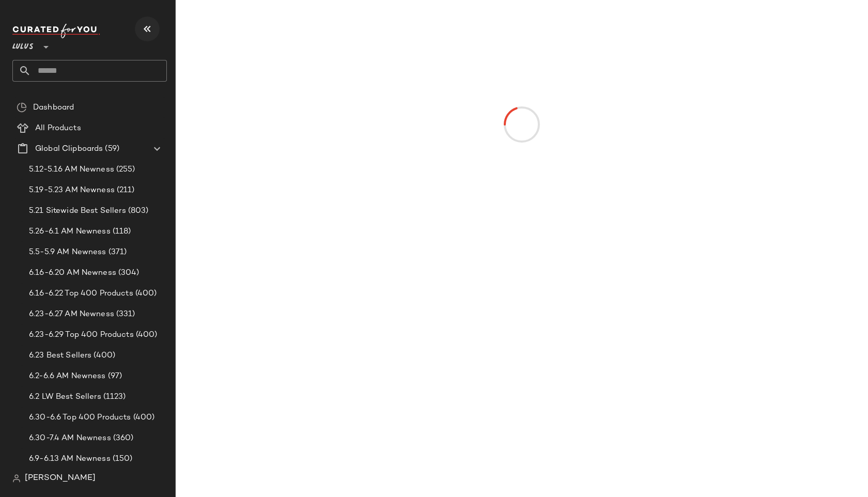 The image size is (868, 497). Describe the element at coordinates (71, 169) in the screenshot. I see `span: 5.12-5.16 AM Newness` at that location.